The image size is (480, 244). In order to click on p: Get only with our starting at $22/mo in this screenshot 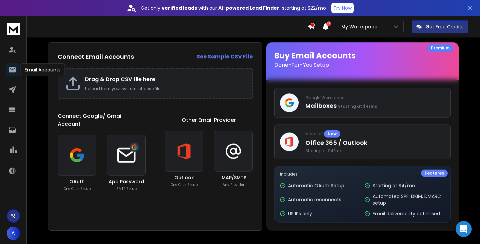, I will do `click(233, 8)`.